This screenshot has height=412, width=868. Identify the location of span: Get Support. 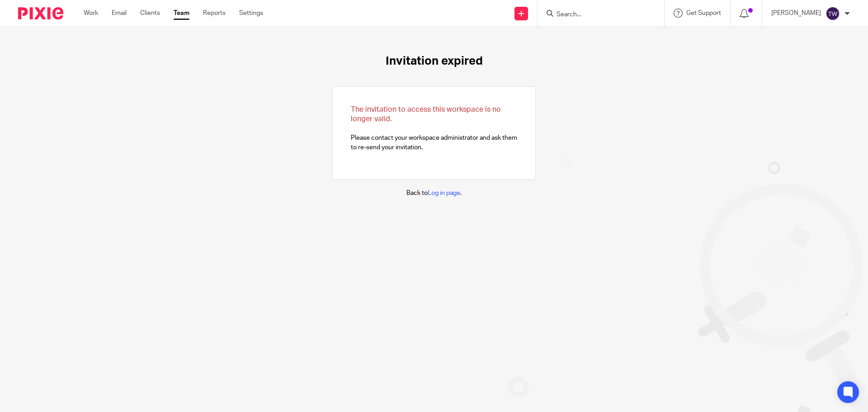
(704, 13).